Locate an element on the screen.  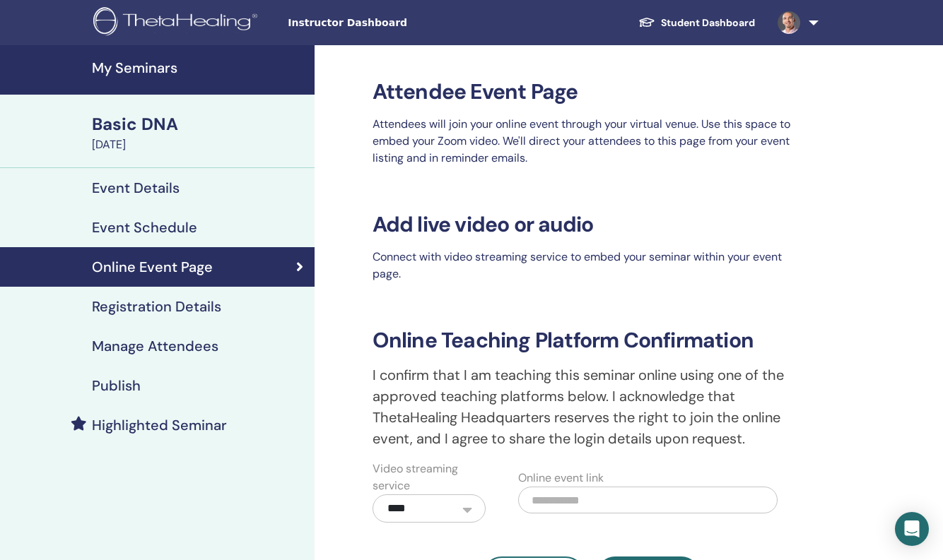
h3: Attendee Event Page is located at coordinates (591, 92).